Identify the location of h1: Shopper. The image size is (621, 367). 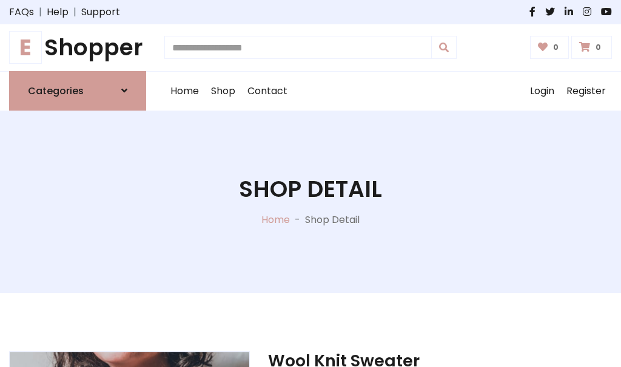
(78, 47).